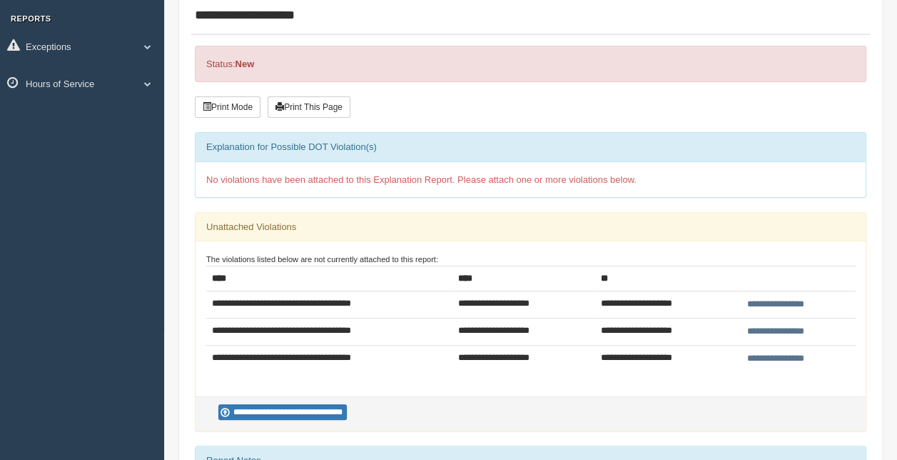 The width and height of the screenshot is (897, 460). I want to click on button: Print This Page, so click(309, 107).